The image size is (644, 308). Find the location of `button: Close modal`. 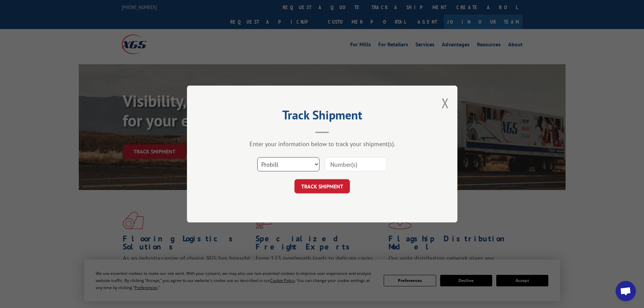

button: Close modal is located at coordinates (445, 103).